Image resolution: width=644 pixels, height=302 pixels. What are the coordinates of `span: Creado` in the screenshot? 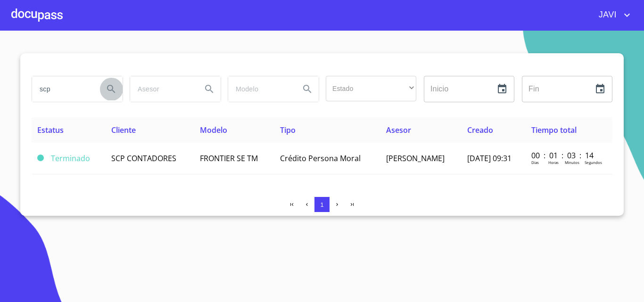 It's located at (480, 130).